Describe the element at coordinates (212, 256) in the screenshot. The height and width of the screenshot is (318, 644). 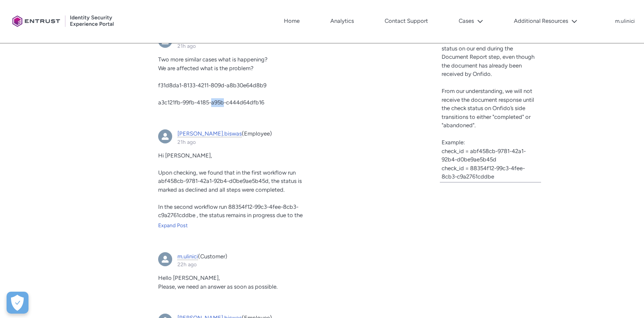
I see `span: (Customer)` at that location.